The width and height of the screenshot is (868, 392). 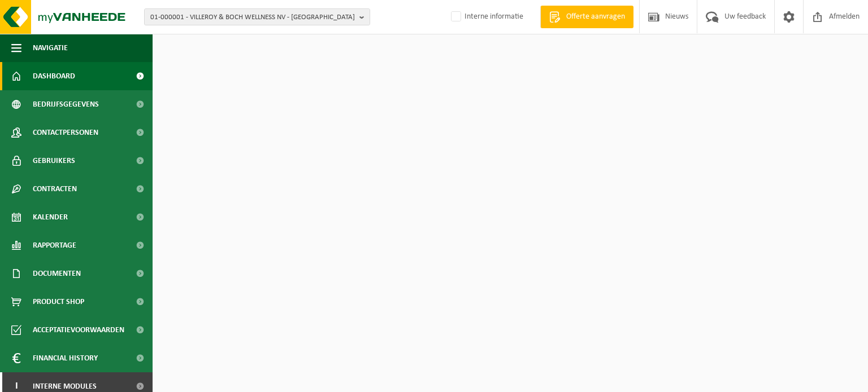 What do you see at coordinates (65, 358) in the screenshot?
I see `span: Financial History` at bounding box center [65, 358].